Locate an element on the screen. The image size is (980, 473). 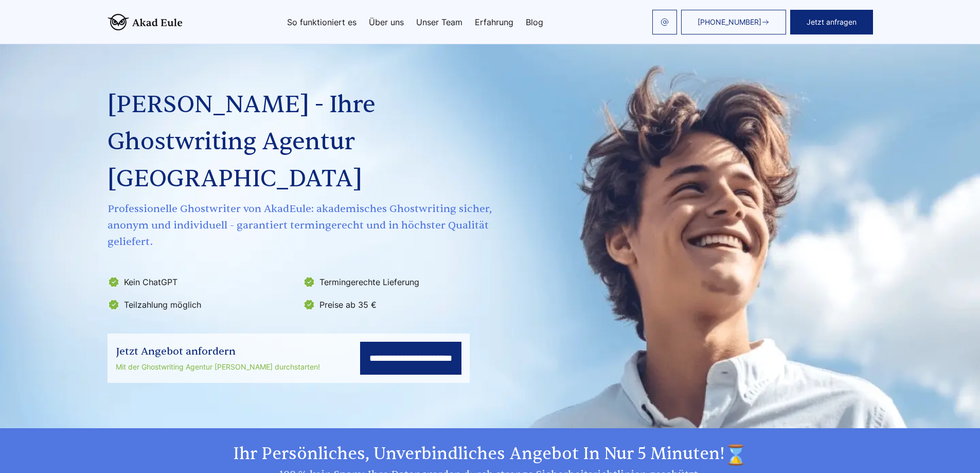
li: Termingerechte Lieferung is located at coordinates (398, 282).